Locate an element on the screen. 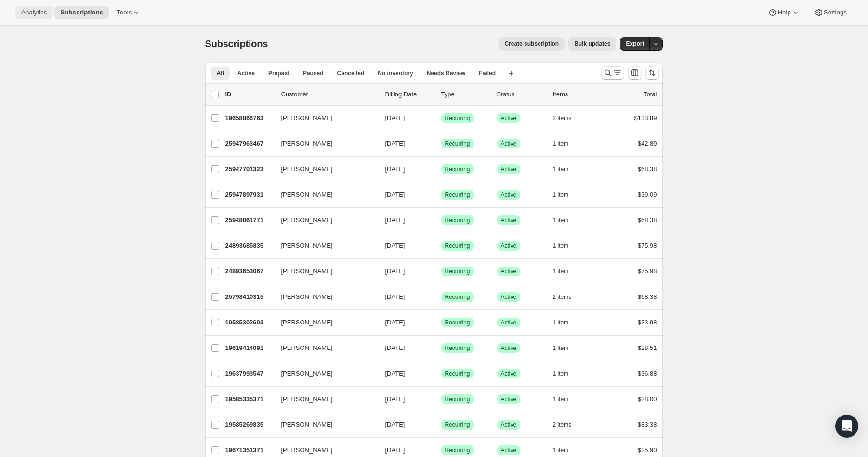 The height and width of the screenshot is (457, 868). span: $36.88 is located at coordinates (647, 373).